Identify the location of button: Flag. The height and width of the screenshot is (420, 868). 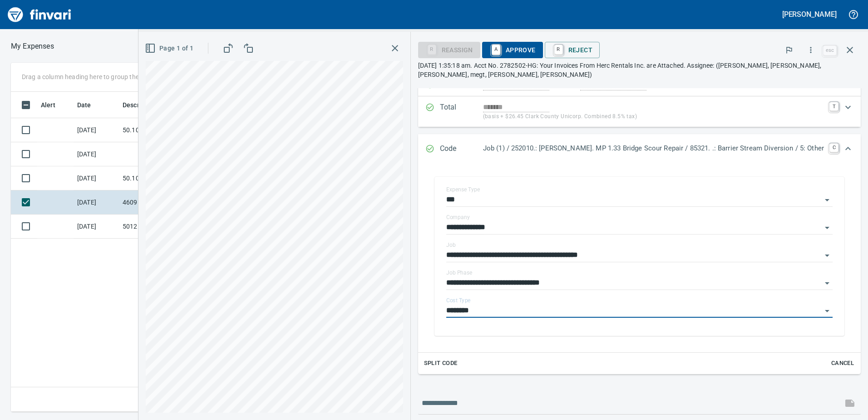
(789, 50).